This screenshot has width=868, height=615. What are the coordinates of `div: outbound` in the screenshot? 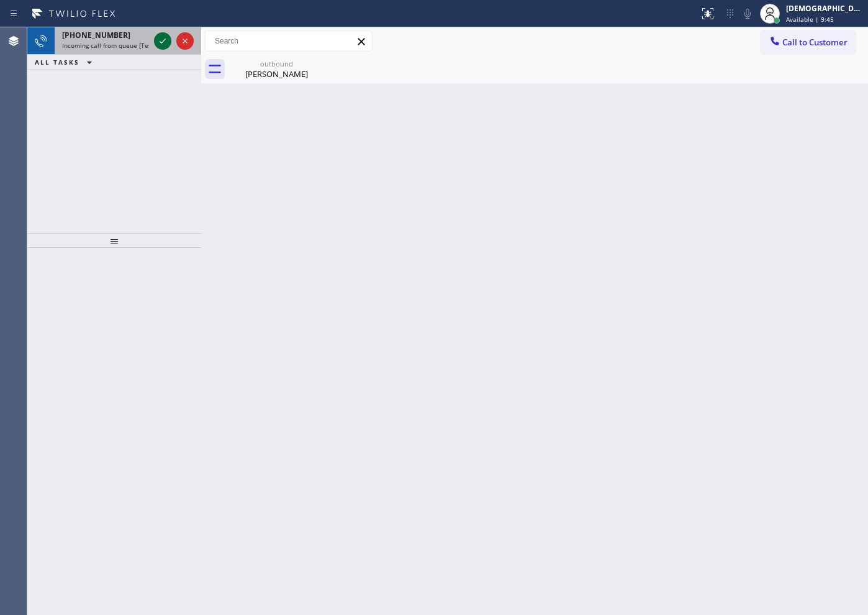 It's located at (276, 63).